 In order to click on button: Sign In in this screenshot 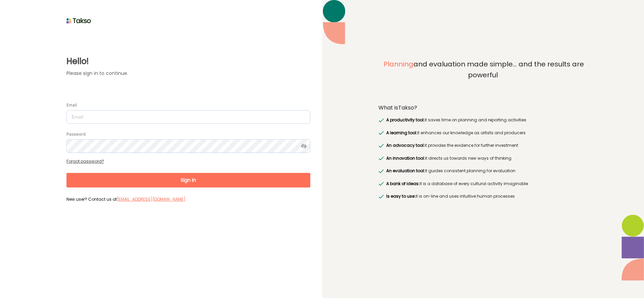, I will do `click(188, 180)`.